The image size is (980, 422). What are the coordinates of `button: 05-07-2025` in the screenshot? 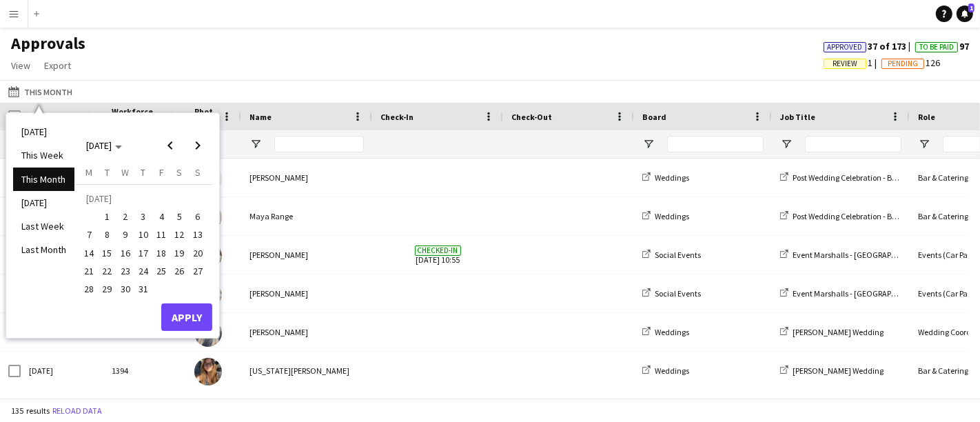 It's located at (179, 216).